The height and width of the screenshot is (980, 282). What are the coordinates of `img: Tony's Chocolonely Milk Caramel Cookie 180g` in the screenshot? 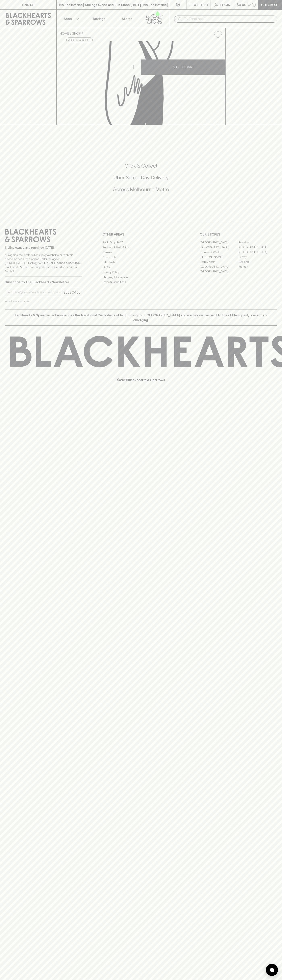 It's located at (141, 83).